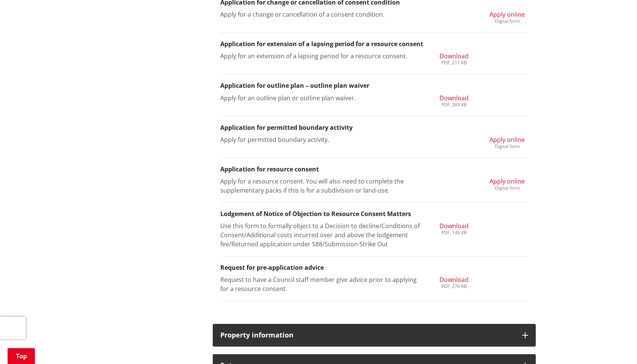 The image size is (637, 364). Describe the element at coordinates (321, 56) in the screenshot. I see `p: Apply for an extension of a lapsing period for a resource consent.` at that location.